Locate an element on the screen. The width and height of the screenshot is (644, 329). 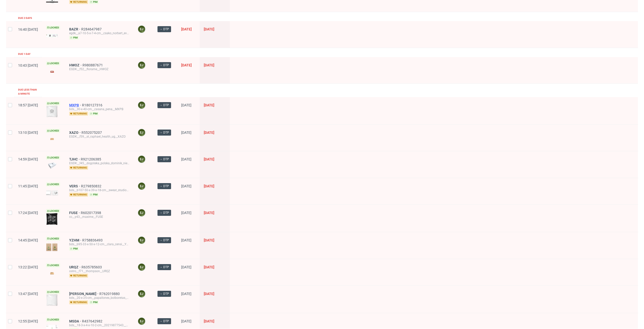
a: R437642982 is located at coordinates (93, 321).